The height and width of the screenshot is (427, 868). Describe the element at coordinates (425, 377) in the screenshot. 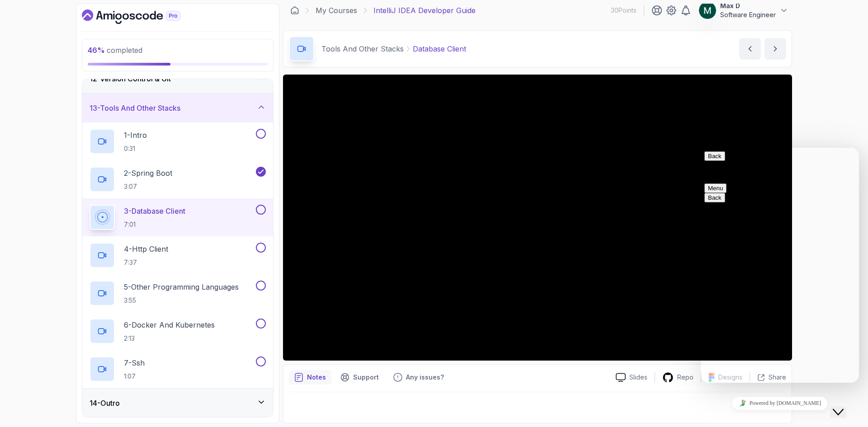

I see `p: Any issues?` at that location.